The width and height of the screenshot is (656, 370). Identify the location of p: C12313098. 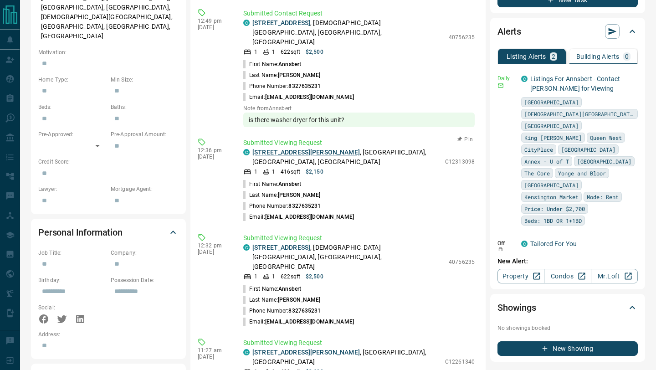
(460, 162).